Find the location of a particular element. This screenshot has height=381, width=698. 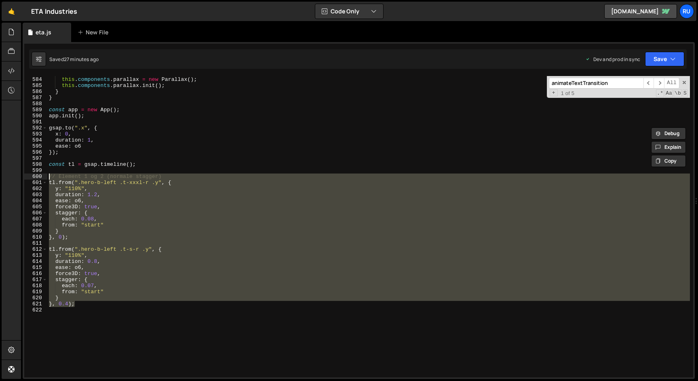

div: 608 is located at coordinates (36, 225).